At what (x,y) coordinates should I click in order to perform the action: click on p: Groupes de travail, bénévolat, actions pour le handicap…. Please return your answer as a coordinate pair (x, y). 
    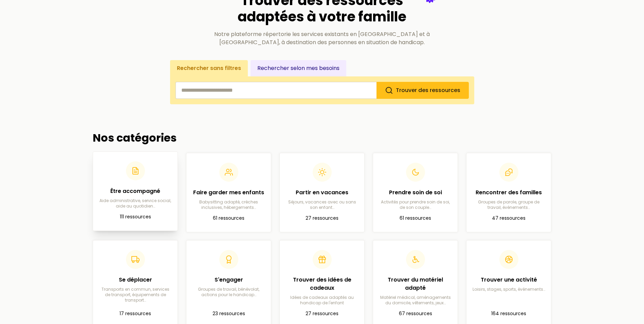
    Looking at the image, I should click on (228, 292).